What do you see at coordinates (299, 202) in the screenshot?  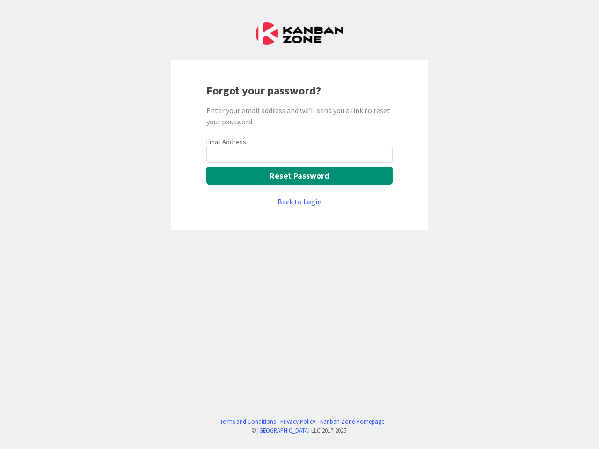 I see `a: Back to Login` at bounding box center [299, 202].